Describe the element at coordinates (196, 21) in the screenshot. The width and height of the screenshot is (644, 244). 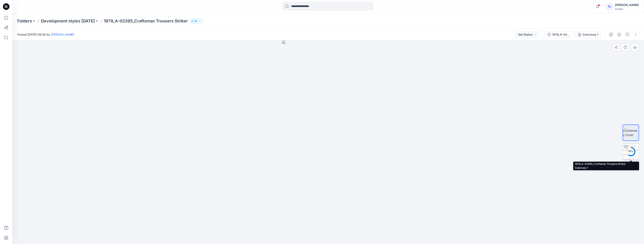
I see `button: 10` at that location.